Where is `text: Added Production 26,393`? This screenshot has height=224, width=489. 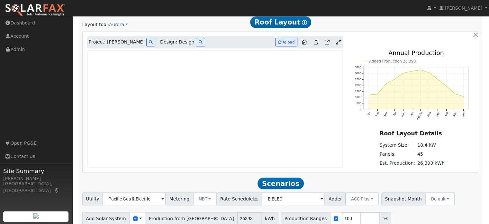
text: Added Production 26,393 is located at coordinates (392, 61).